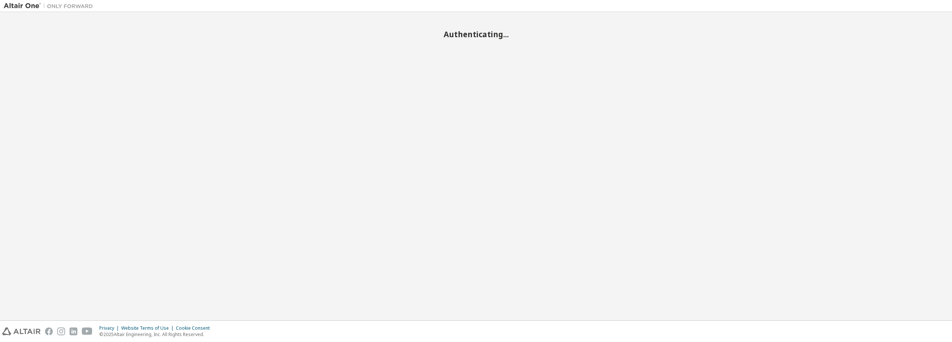 The width and height of the screenshot is (952, 342). What do you see at coordinates (61, 331) in the screenshot?
I see `img: instagram.svg` at bounding box center [61, 331].